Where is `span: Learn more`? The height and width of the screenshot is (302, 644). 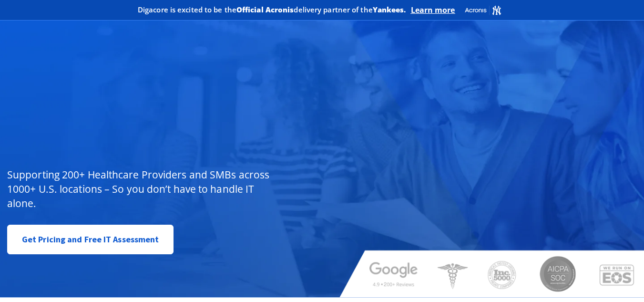 span: Learn more is located at coordinates (433, 10).